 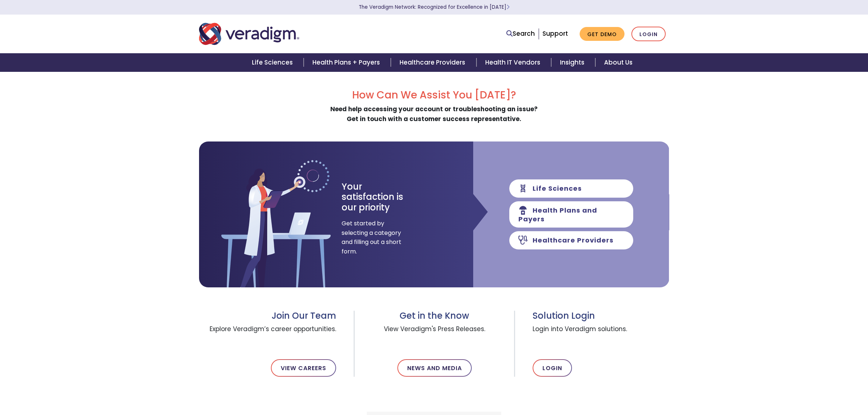 I want to click on a: About Us, so click(x=618, y=62).